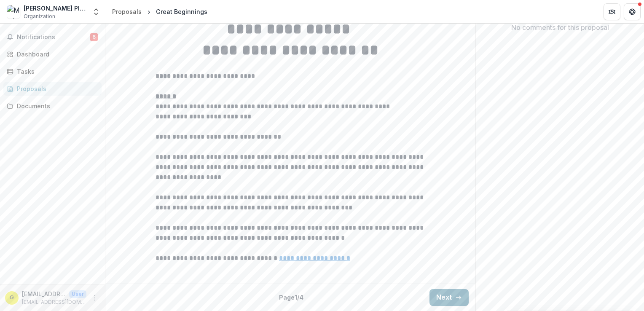 This screenshot has height=311, width=644. I want to click on img: Madonna Place, Inc., so click(13, 11).